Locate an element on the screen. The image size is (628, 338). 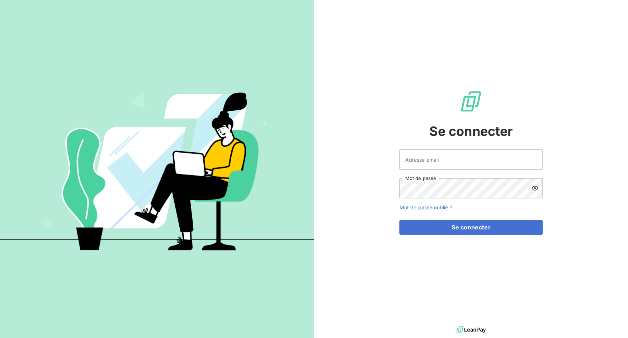
span: Se connecter is located at coordinates (471, 131).